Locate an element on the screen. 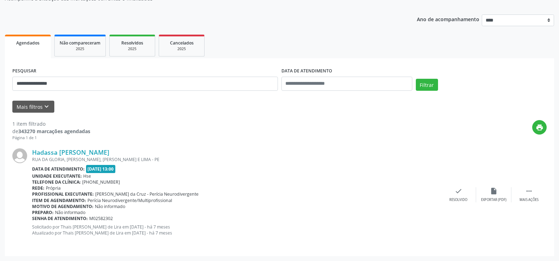 The image size is (559, 261). b: Data de atendimento: is located at coordinates (58, 169).